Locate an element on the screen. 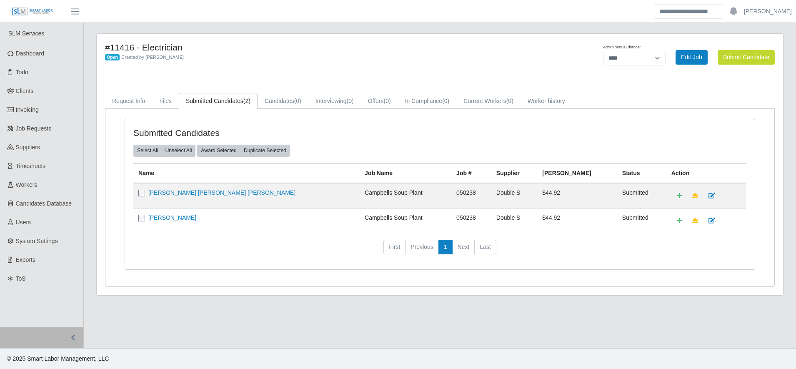  a: Interviewing is located at coordinates (335, 101).